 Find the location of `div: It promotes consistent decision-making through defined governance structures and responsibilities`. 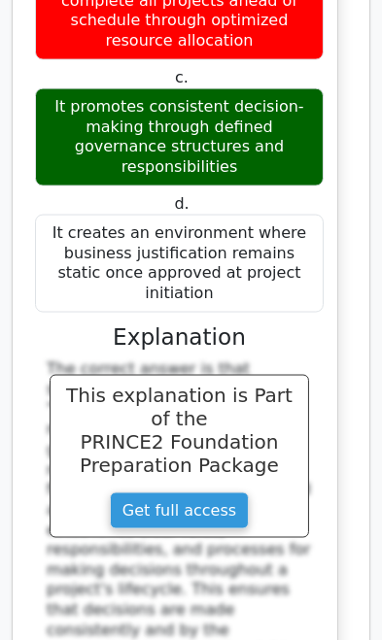

div: It promotes consistent decision-making through defined governance structures and responsibilities is located at coordinates (179, 137).